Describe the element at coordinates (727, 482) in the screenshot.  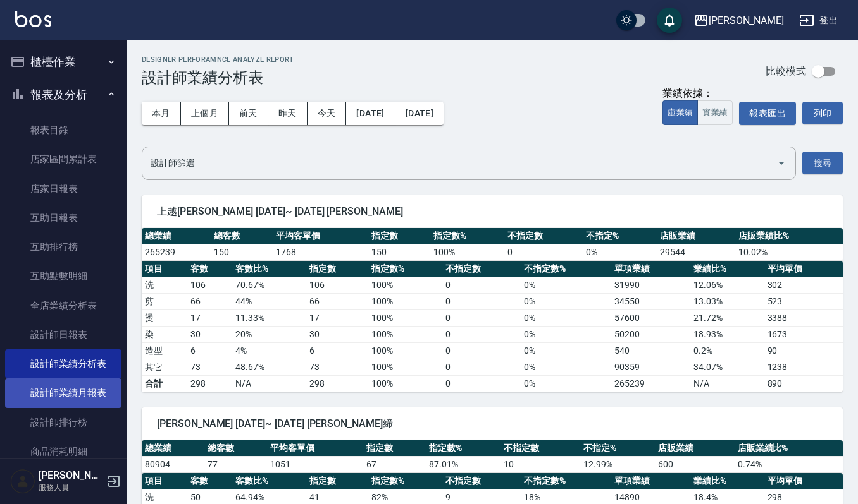
I see `th: 業績比%` at that location.